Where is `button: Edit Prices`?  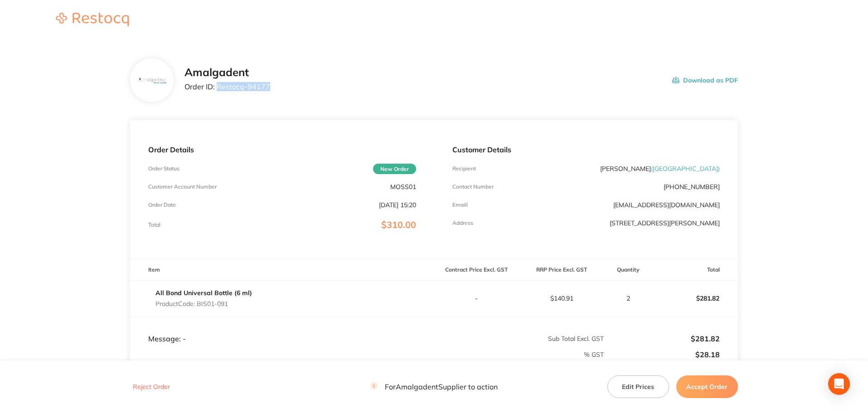 button: Edit Prices is located at coordinates (638, 387).